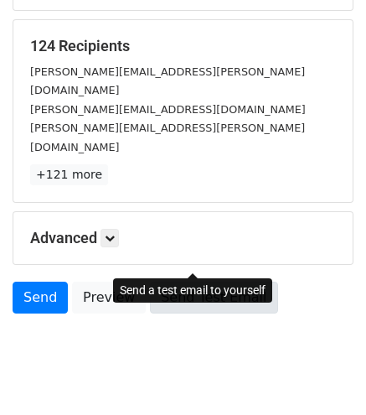 The width and height of the screenshot is (366, 415). I want to click on div: Widget de chat, so click(324, 374).